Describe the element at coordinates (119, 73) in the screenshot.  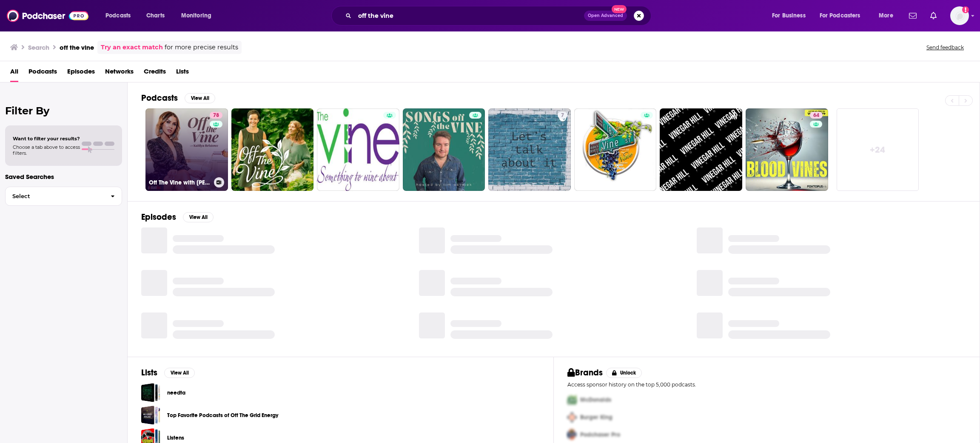
I see `a: Networks` at that location.